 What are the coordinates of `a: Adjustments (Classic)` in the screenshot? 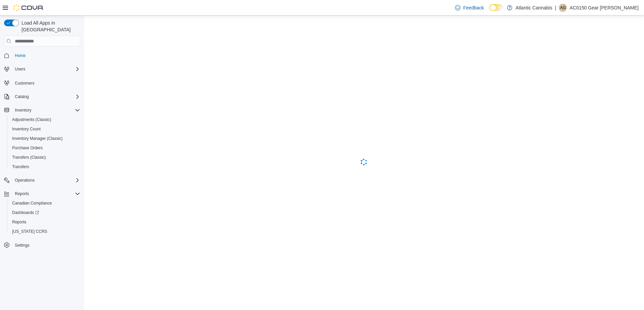 It's located at (32, 120).